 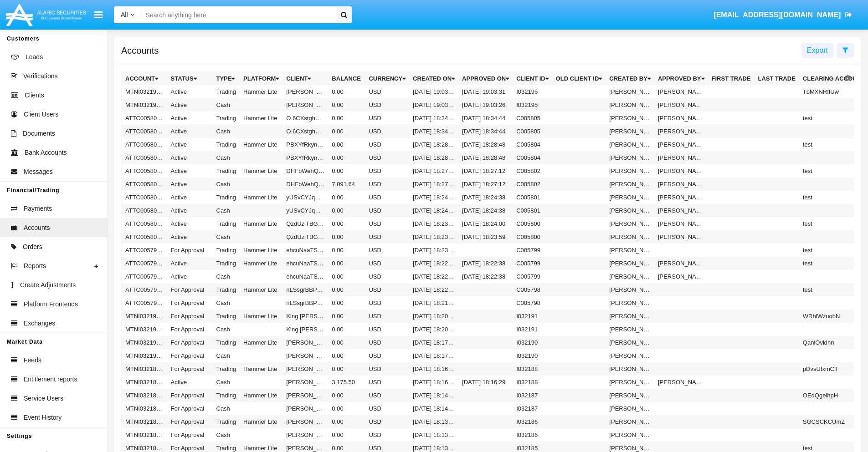 What do you see at coordinates (39, 133) in the screenshot?
I see `span: Documents` at bounding box center [39, 133].